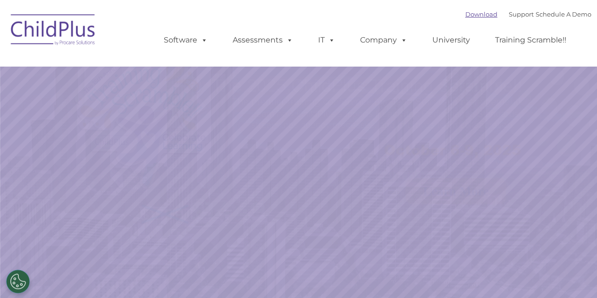 Image resolution: width=597 pixels, height=298 pixels. What do you see at coordinates (186, 40) in the screenshot?
I see `a: Software` at bounding box center [186, 40].